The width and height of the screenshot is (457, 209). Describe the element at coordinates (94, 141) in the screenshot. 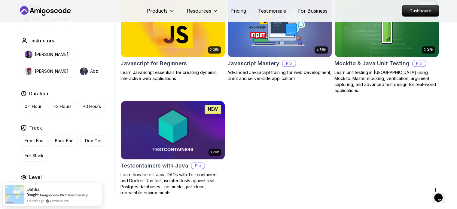

I see `p: Dev Ops` at that location.